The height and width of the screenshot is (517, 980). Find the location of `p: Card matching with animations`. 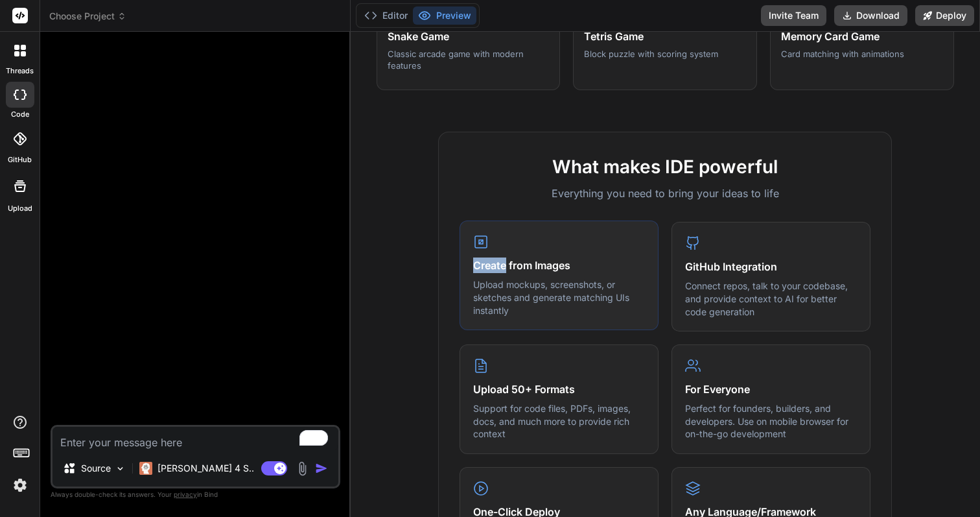

p: Card matching with animations is located at coordinates (862, 54).